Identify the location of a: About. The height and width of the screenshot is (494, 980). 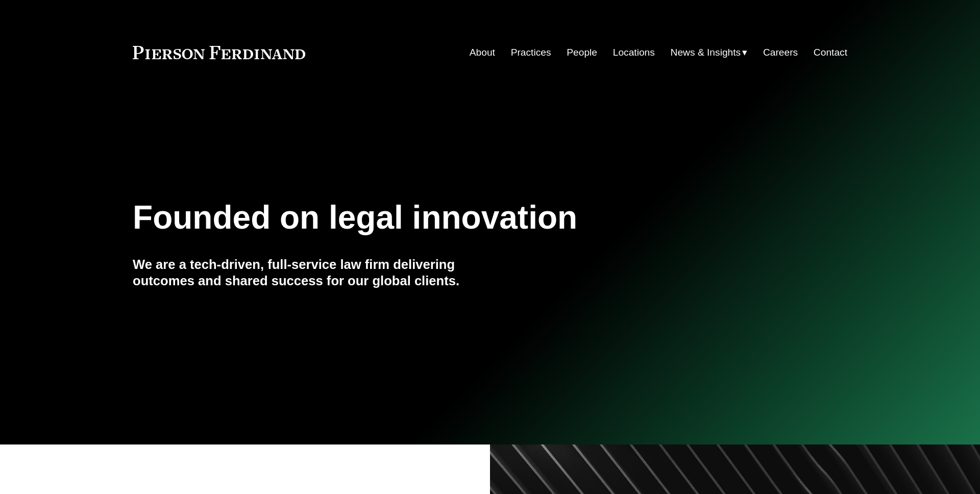
(482, 52).